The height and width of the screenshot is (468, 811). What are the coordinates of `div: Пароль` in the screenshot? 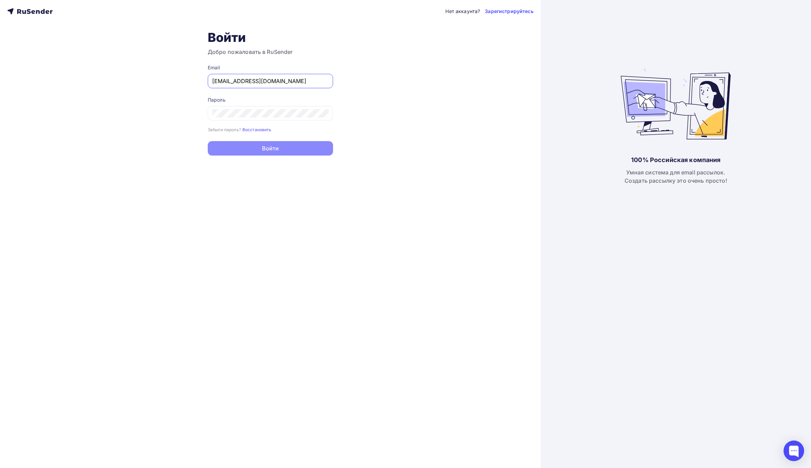 It's located at (270, 100).